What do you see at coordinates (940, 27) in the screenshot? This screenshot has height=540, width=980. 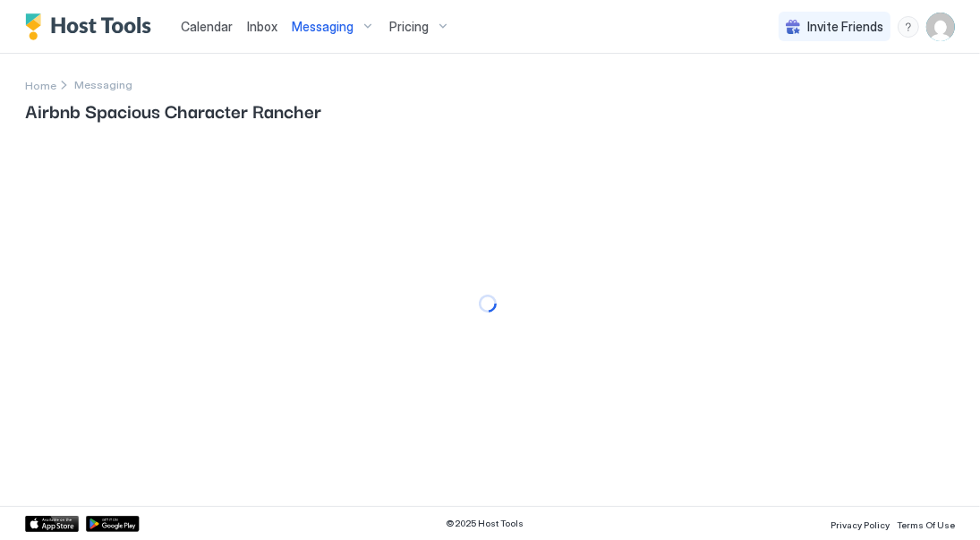 I see `div: User profile` at bounding box center [940, 27].